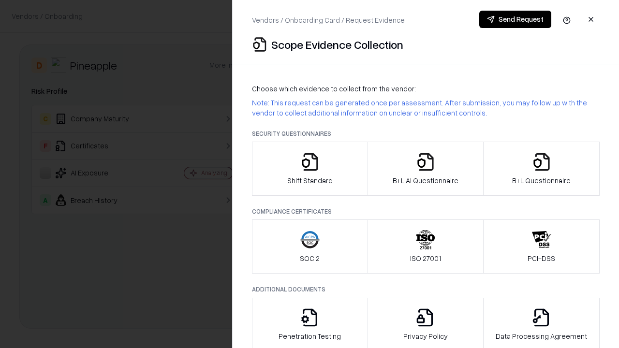 Image resolution: width=619 pixels, height=348 pixels. What do you see at coordinates (425, 258) in the screenshot?
I see `p: ISO 27001` at bounding box center [425, 258].